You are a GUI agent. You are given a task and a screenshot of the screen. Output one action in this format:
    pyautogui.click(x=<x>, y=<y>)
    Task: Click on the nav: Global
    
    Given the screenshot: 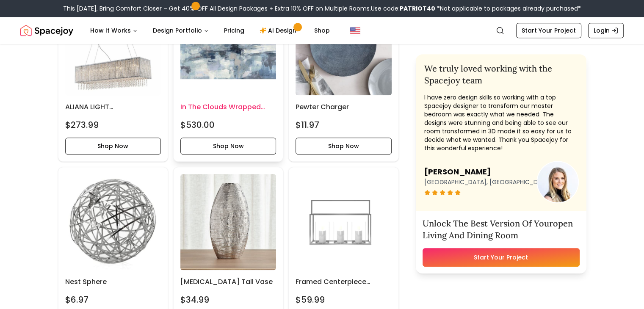 What is the action you would take?
    pyautogui.click(x=322, y=30)
    